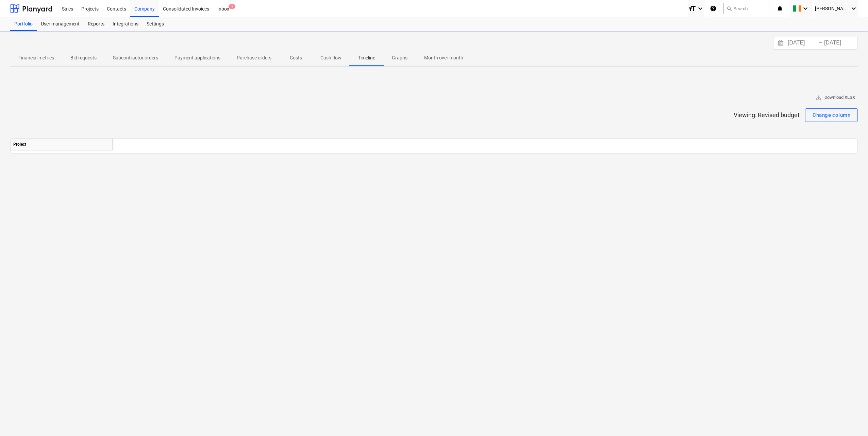 This screenshot has height=436, width=868. I want to click on p: Subcontractor orders, so click(135, 58).